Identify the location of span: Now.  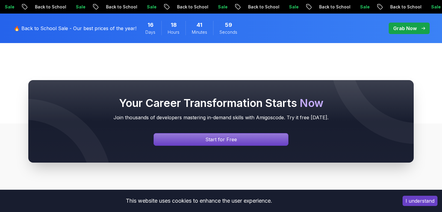
(312, 103).